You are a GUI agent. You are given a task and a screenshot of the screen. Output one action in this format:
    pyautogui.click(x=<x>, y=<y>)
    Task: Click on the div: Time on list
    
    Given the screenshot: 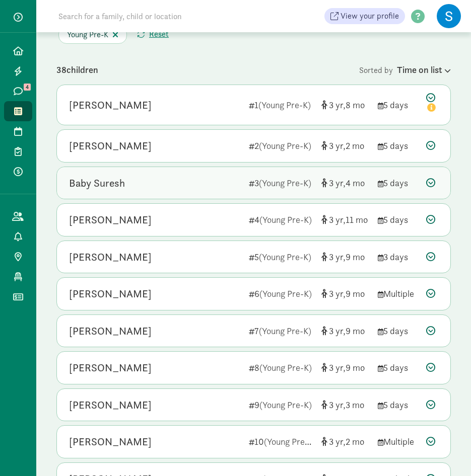 What is the action you would take?
    pyautogui.click(x=423, y=69)
    